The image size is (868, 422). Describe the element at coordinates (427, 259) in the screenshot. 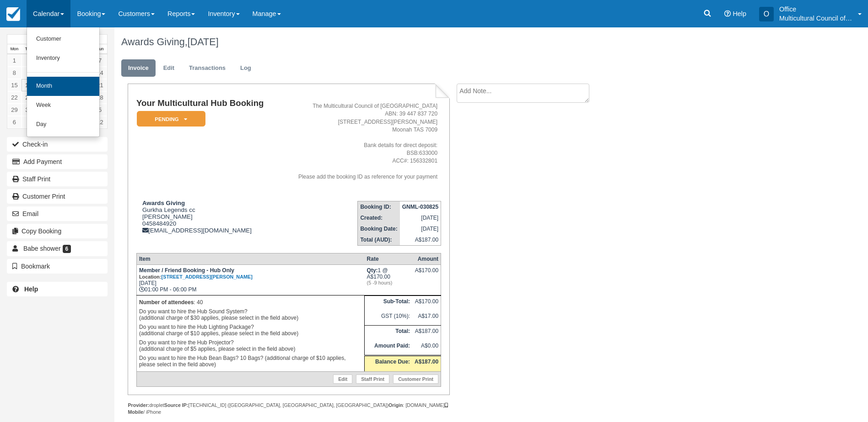

I see `th: Amount` at that location.